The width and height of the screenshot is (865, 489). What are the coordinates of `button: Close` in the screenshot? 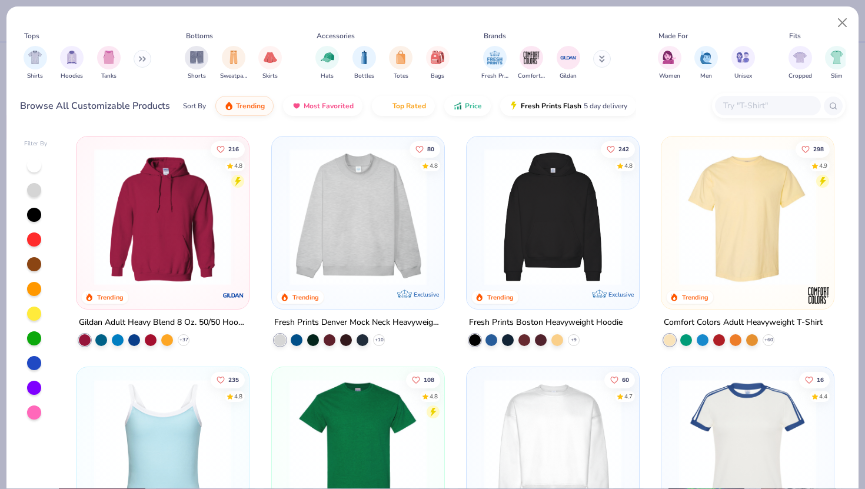 It's located at (843, 23).